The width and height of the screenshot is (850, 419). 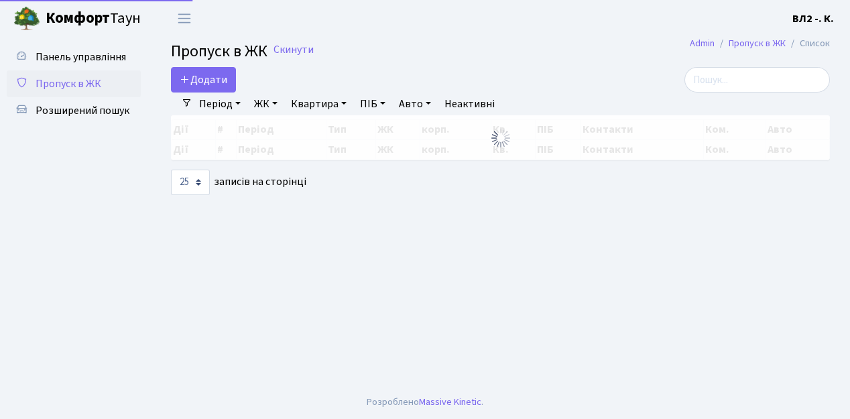 What do you see at coordinates (813, 19) in the screenshot?
I see `a: ВЛ2 -. К.` at bounding box center [813, 19].